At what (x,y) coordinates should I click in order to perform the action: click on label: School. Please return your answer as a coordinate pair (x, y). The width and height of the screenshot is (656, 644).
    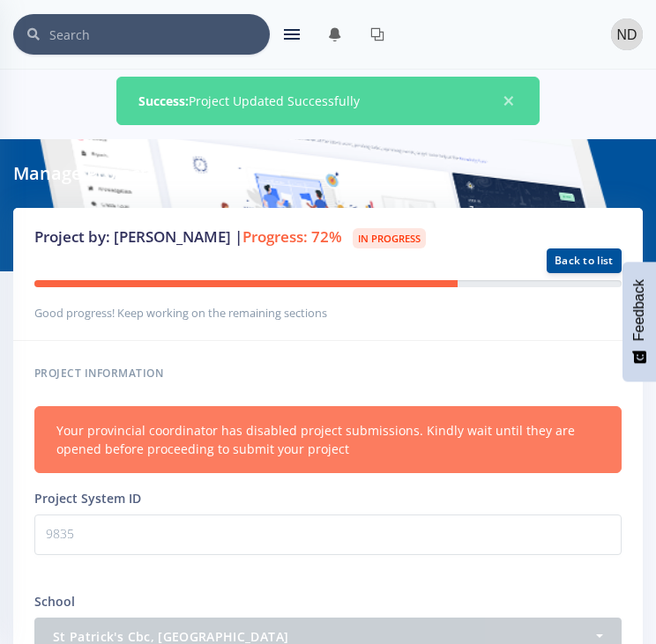
    Looking at the image, I should click on (54, 601).